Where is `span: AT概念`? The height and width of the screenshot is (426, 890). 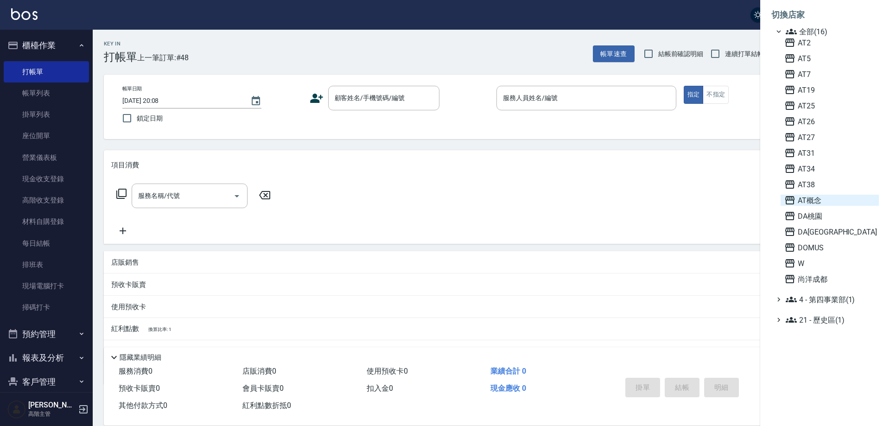 span: AT概念 is located at coordinates (830, 200).